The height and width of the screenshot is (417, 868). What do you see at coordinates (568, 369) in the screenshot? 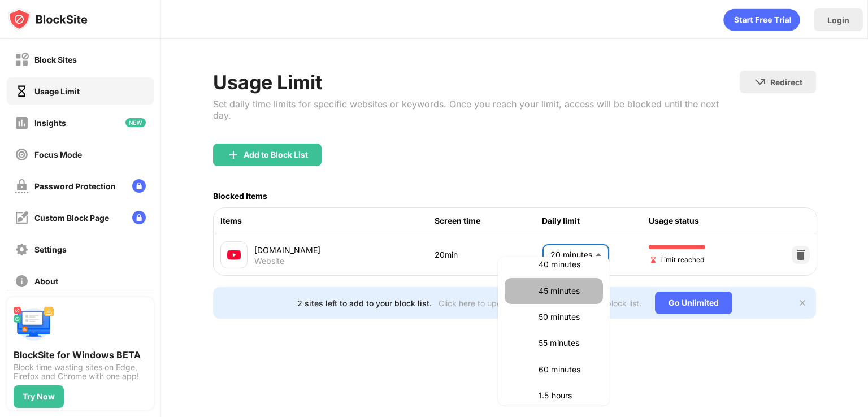
I see `p: 60 minutes` at bounding box center [568, 369].